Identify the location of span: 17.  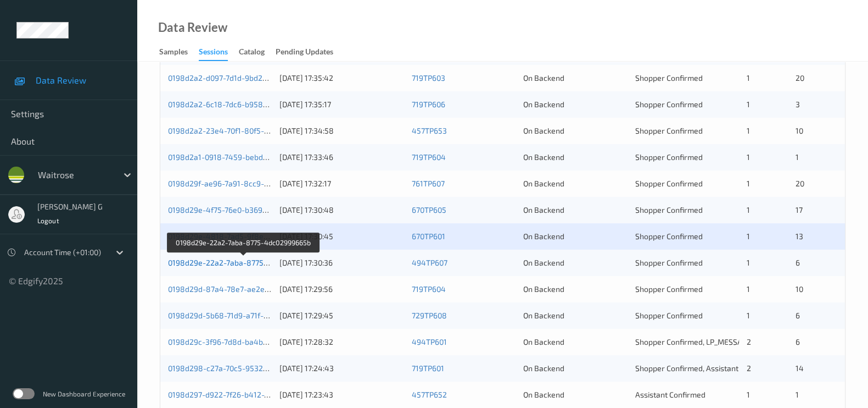
(799, 209).